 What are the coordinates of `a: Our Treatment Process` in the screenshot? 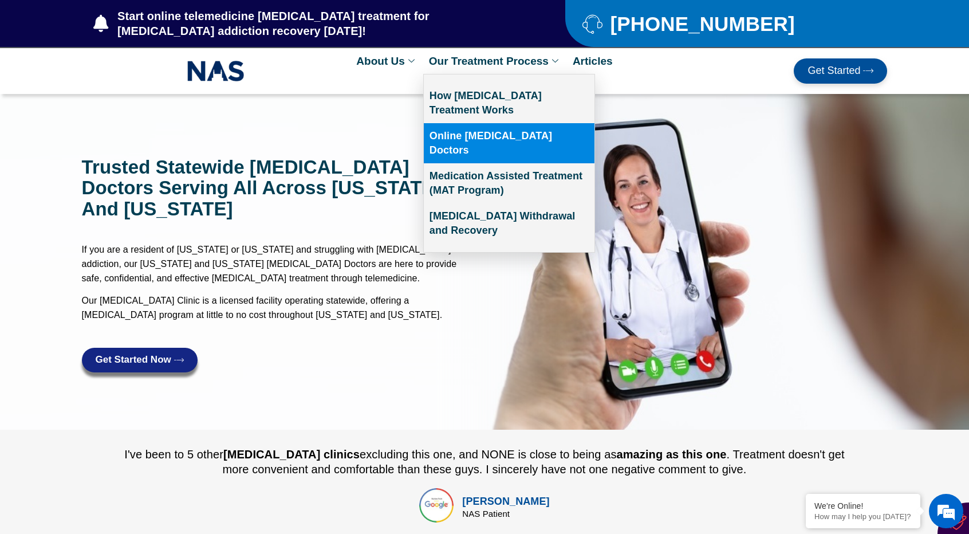 It's located at (495, 61).